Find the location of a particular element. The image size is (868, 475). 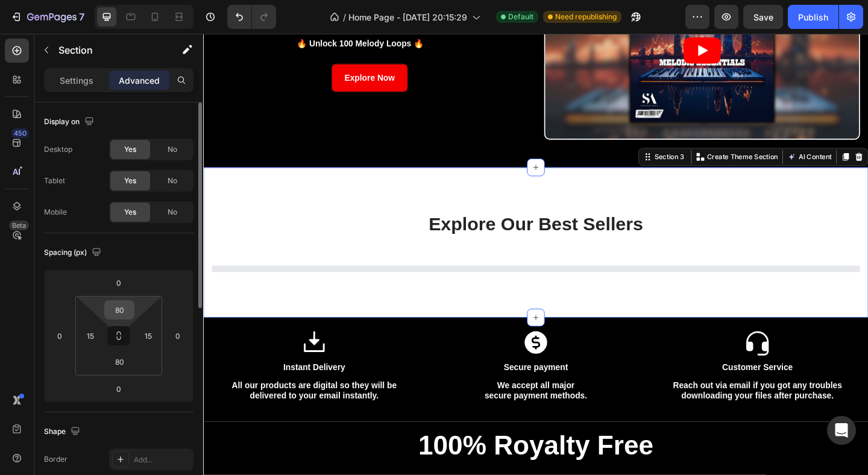

p: Explore Now is located at coordinates (181, 48).